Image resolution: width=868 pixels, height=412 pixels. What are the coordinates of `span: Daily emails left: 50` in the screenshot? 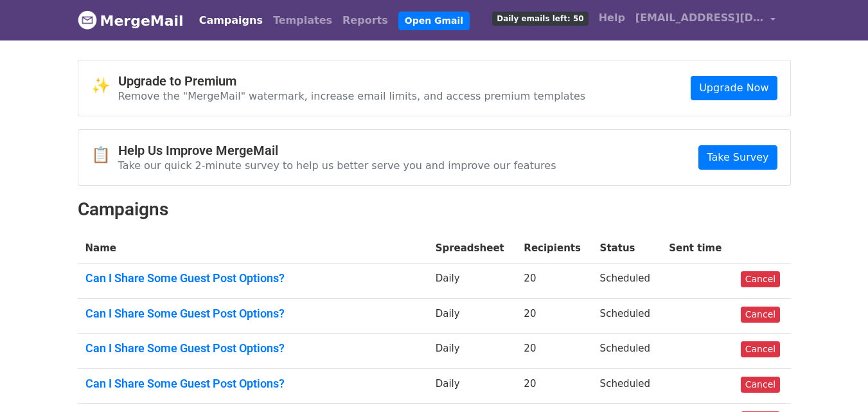 It's located at (540, 19).